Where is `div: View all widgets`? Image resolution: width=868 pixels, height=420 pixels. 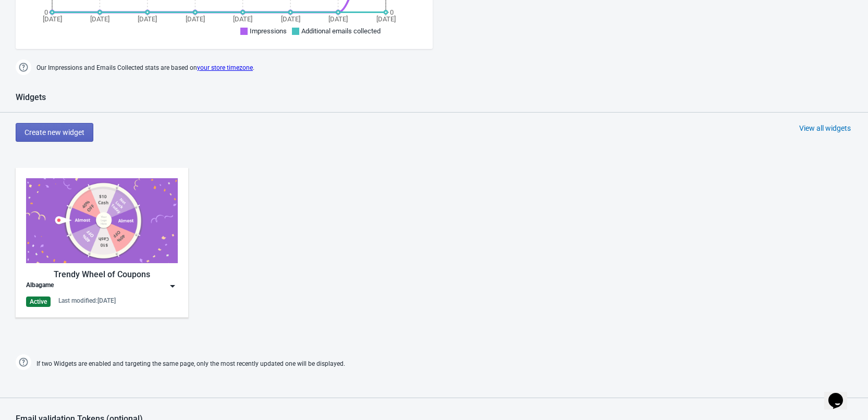 div: View all widgets is located at coordinates (825, 128).